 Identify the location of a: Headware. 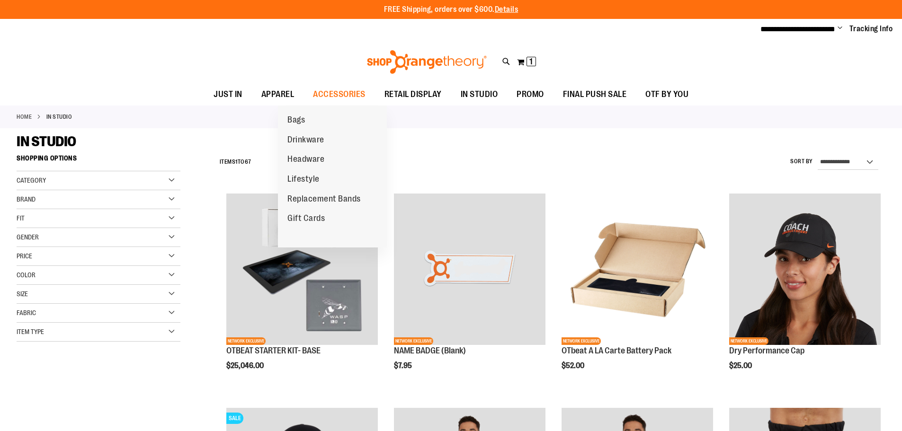
(306, 159).